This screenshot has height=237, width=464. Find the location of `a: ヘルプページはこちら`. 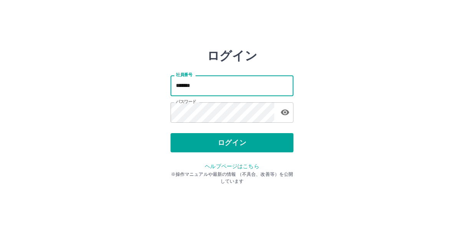

a: ヘルプページはこちら is located at coordinates (232, 166).